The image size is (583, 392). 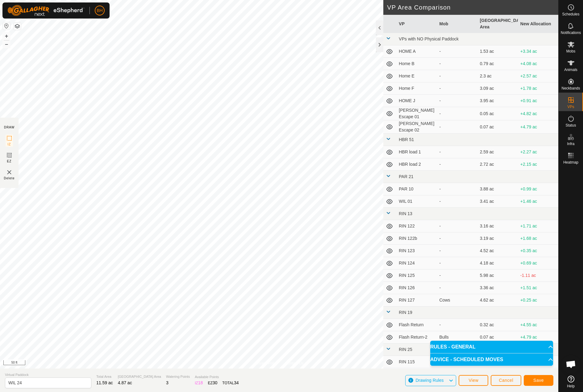 What do you see at coordinates (538, 276) in the screenshot?
I see `td: -1.11 ac` at bounding box center [538, 276].